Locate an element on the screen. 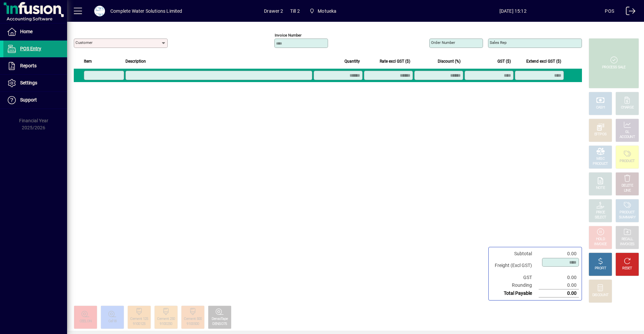 The height and width of the screenshot is (334, 644). span: Discount (%) is located at coordinates (449, 61).